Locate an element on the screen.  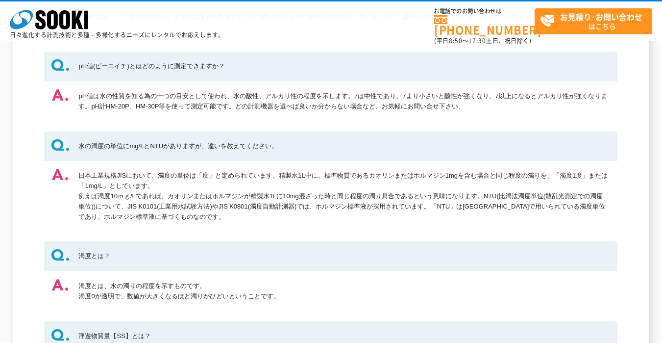
span: お電話でのお問い合わせは is located at coordinates (484, 11).